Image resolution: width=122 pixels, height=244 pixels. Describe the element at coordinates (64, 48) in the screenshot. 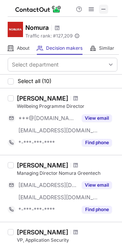

I see `span: Decision makers` at that location.